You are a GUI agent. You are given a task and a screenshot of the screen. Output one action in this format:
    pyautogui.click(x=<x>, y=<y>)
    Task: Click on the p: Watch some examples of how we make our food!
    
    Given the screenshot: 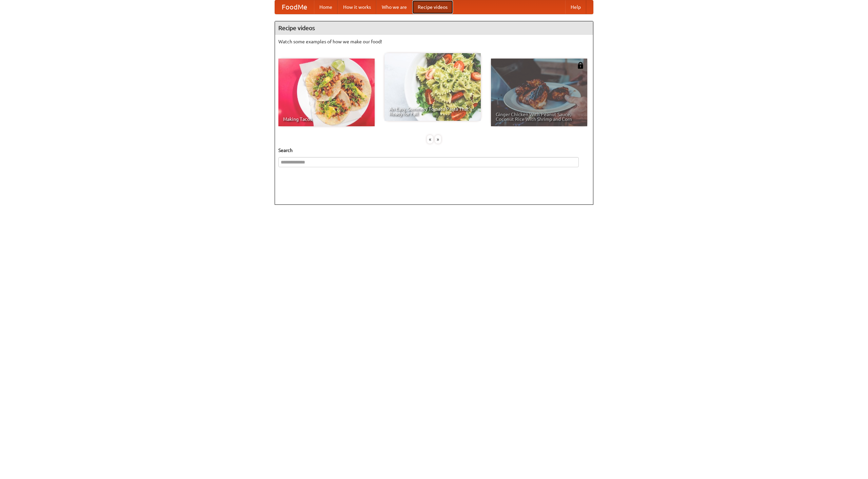 What is the action you would take?
    pyautogui.click(x=434, y=42)
    